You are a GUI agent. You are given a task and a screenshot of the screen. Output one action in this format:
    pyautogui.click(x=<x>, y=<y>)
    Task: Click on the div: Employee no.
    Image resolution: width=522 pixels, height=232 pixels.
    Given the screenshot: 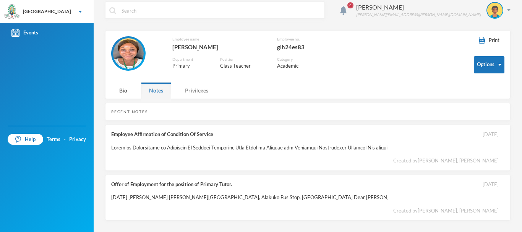 What is the action you would take?
    pyautogui.click(x=309, y=39)
    